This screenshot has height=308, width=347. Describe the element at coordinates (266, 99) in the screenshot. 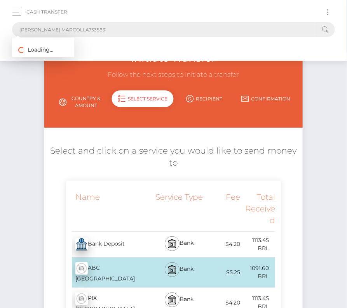

I see `a: Confirmation` at that location.